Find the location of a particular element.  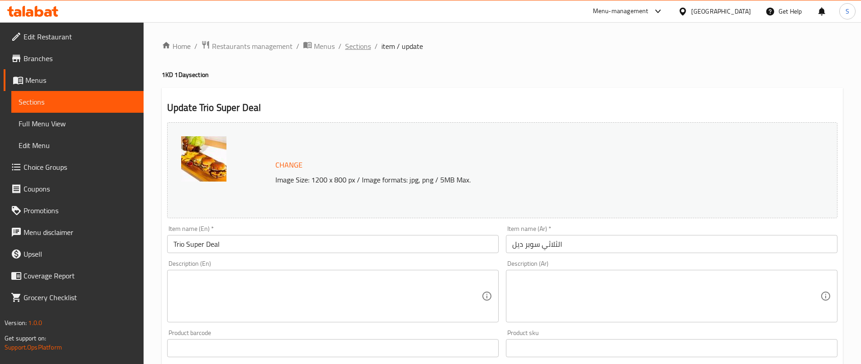

img: Trio_Super_Deal638879892723537902.jpg is located at coordinates (204, 159).